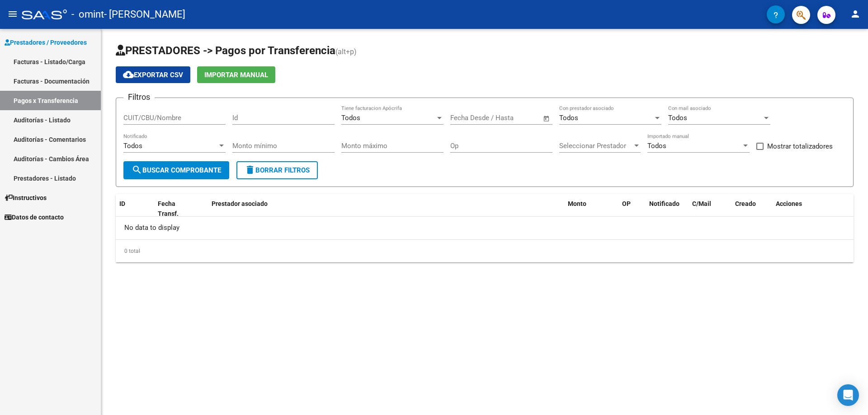 The height and width of the screenshot is (415, 868). I want to click on datatable-header-cell: Notificado, so click(667, 209).